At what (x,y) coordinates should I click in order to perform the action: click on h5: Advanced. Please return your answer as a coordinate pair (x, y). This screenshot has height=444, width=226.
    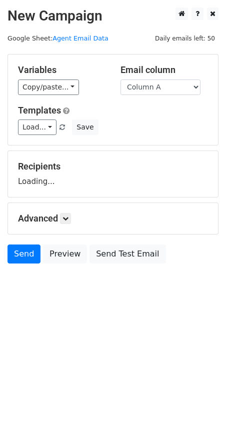
    Looking at the image, I should click on (113, 219).